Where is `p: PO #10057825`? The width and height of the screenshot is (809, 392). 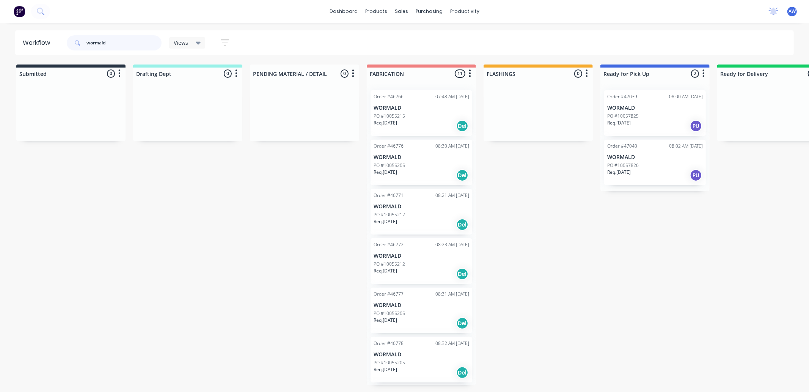
p: PO #10057825 is located at coordinates (623, 116).